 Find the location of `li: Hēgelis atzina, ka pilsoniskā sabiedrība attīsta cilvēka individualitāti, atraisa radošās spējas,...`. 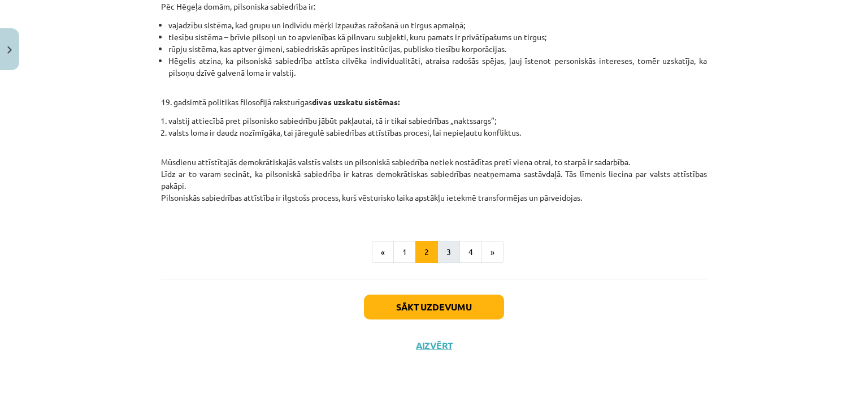

li: Hēgelis atzina, ka pilsoniskā sabiedrība attīsta cilvēka individualitāti, atraisa radošās spējas,... is located at coordinates (438, 67).